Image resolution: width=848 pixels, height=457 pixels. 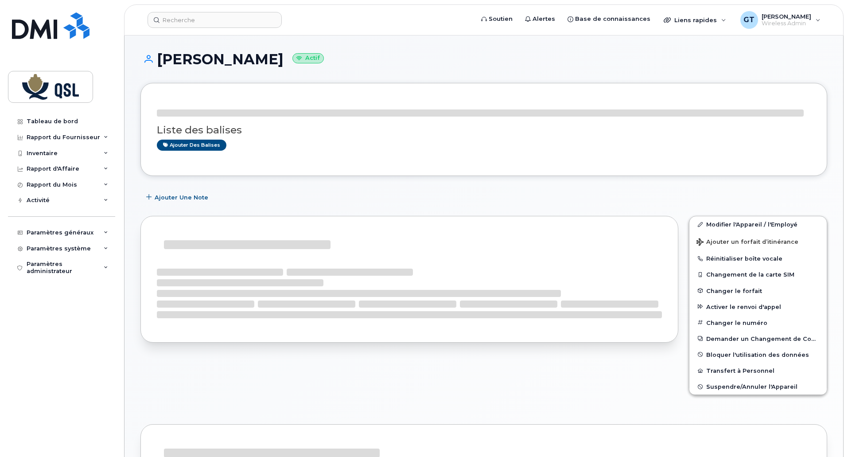 What do you see at coordinates (747, 242) in the screenshot?
I see `span: Ajouter un forfait d’itinérance` at bounding box center [747, 242].